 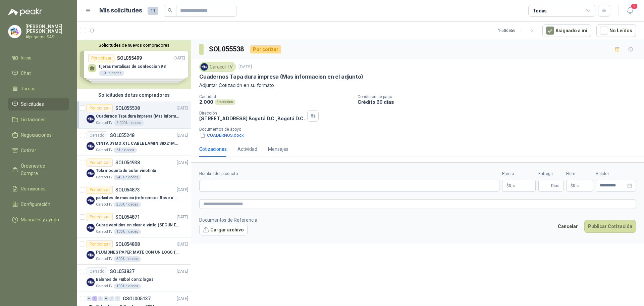 I want to click on p: SOL054938, so click(x=128, y=162).